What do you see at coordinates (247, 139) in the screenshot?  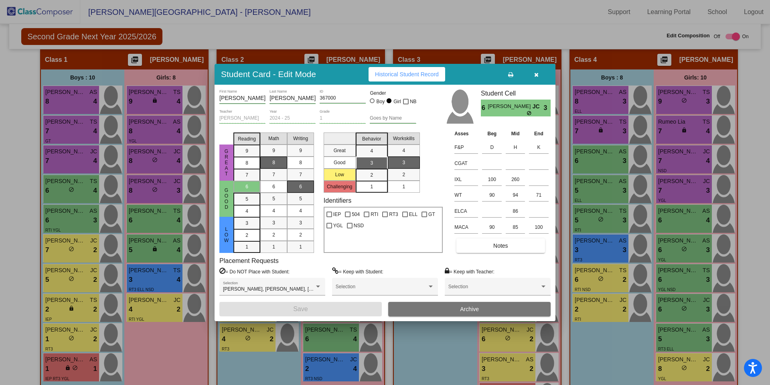 I see `span: Reading` at bounding box center [247, 139].